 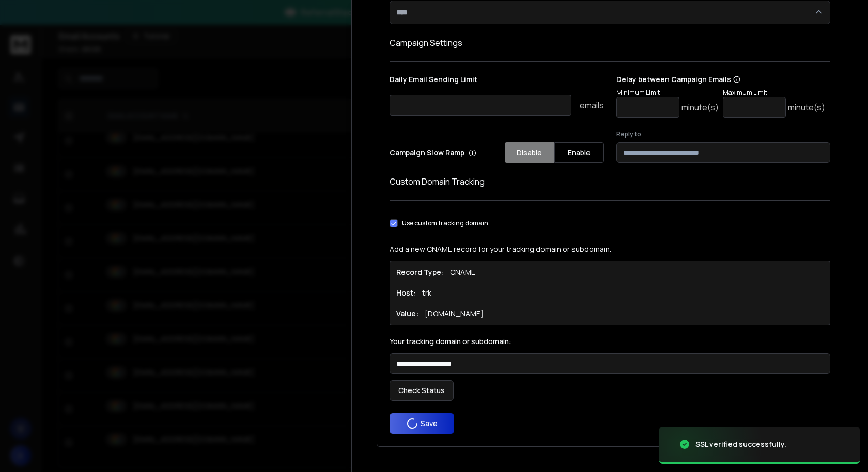 What do you see at coordinates (592, 106) in the screenshot?
I see `p: emails` at bounding box center [592, 106].